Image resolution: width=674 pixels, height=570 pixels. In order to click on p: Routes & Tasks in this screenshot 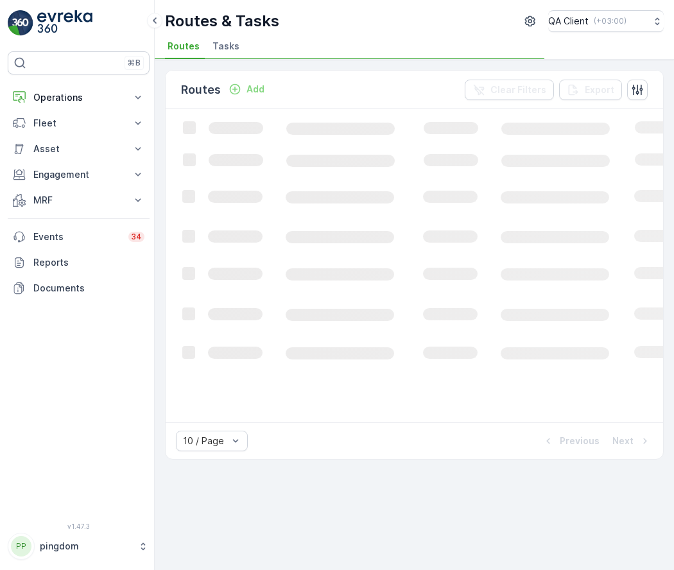, I will do `click(222, 21)`.